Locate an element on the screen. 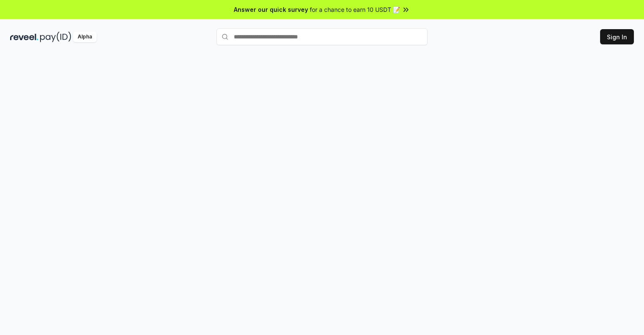 This screenshot has height=335, width=644. img: pay_id is located at coordinates (56, 37).